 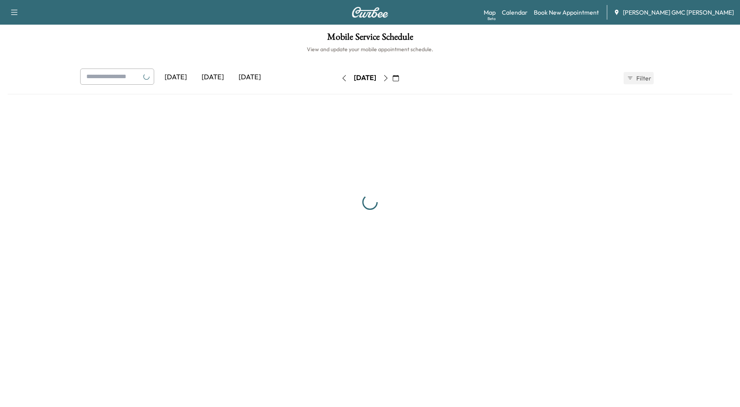 What do you see at coordinates (566, 12) in the screenshot?
I see `a: Book New Appointment` at bounding box center [566, 12].